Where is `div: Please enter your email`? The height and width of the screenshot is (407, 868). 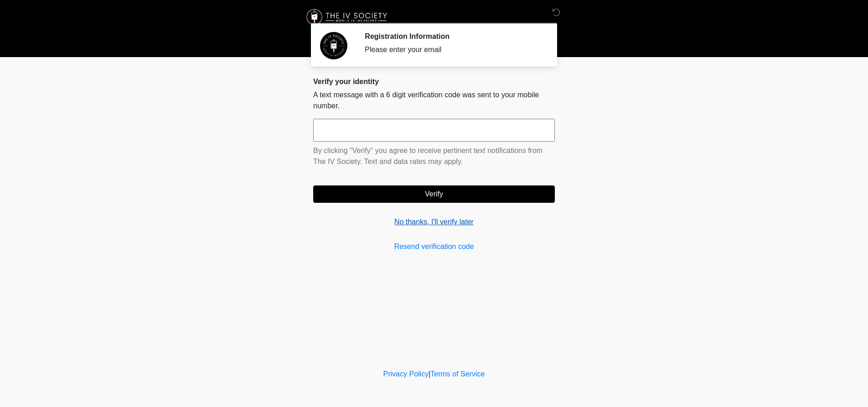 div: Please enter your email is located at coordinates (453, 50).